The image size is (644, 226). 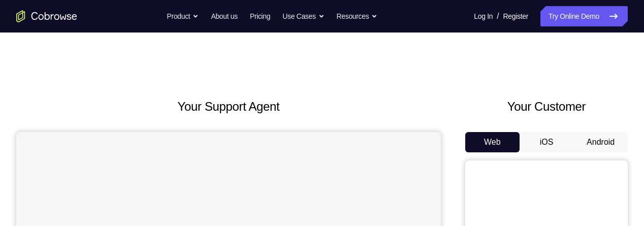 What do you see at coordinates (546, 142) in the screenshot?
I see `button: iOS` at bounding box center [546, 142].